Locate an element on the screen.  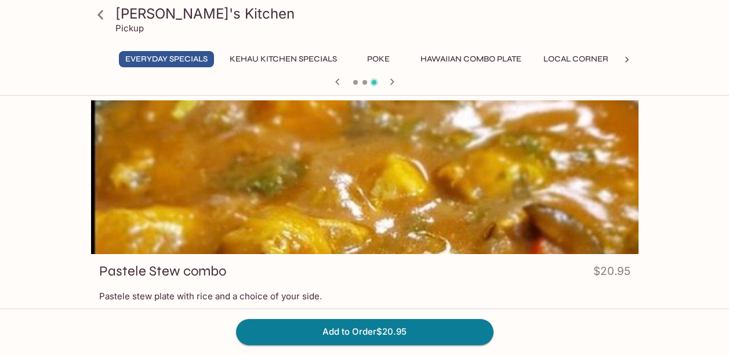
button: Kehau Kitchen Specials is located at coordinates (283, 59).